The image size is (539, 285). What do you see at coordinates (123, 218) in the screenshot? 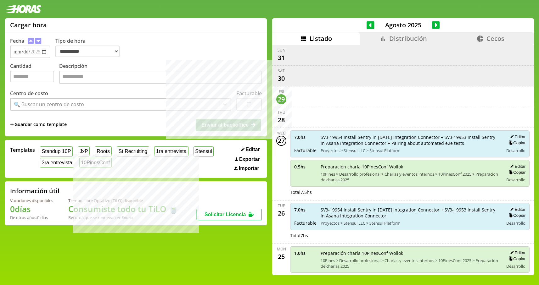
I see `div: Recordá que se renuevan en` at bounding box center [123, 218].